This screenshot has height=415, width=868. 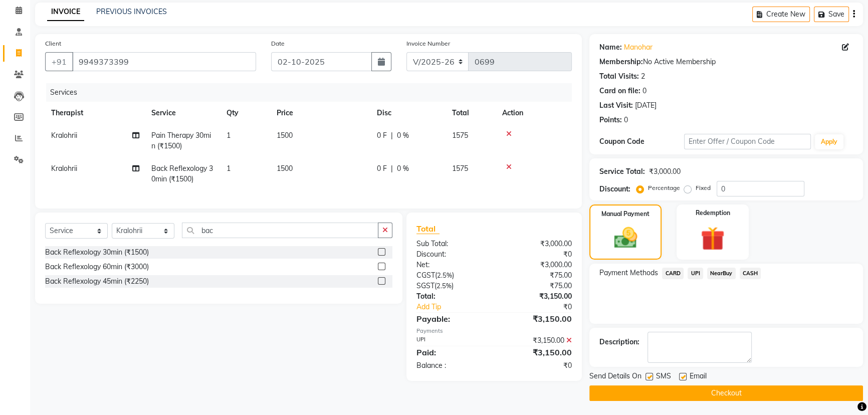 What do you see at coordinates (721, 273) in the screenshot?
I see `span: NearBuy` at bounding box center [721, 273].